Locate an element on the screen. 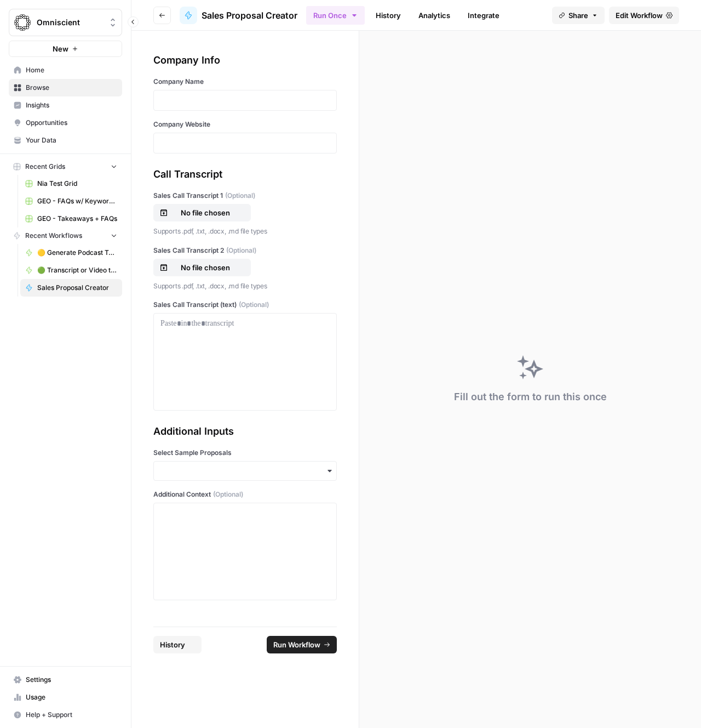  span: Usage is located at coordinates (71, 697).